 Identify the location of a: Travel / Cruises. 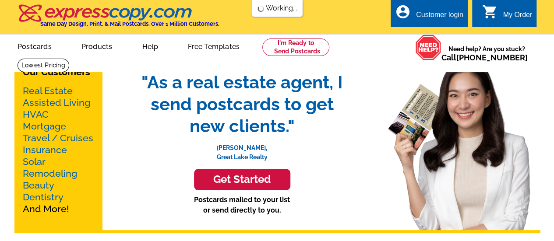
(58, 138).